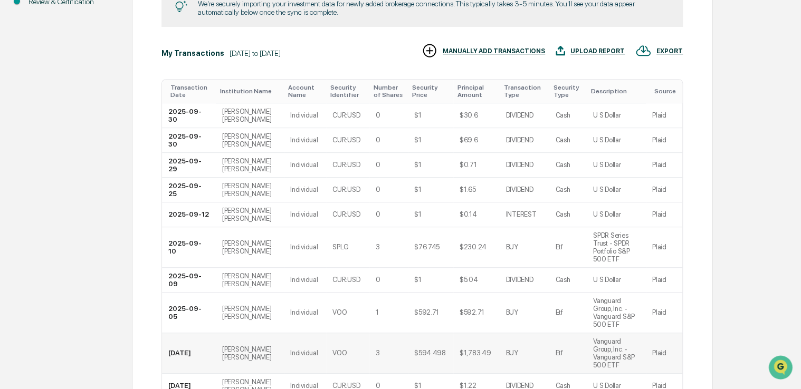  What do you see at coordinates (104, 86) in the screenshot?
I see `div: Start new chat` at bounding box center [104, 86].